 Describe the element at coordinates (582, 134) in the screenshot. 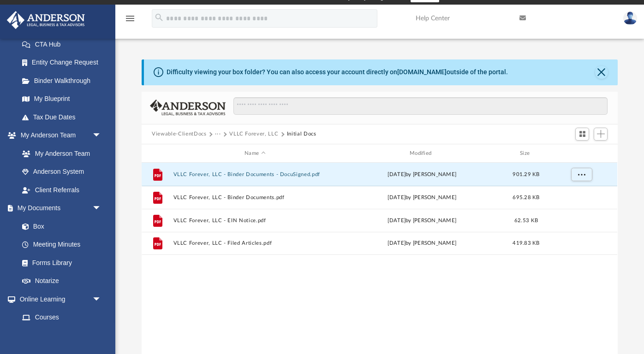

I see `button: Switch to Grid View` at that location.